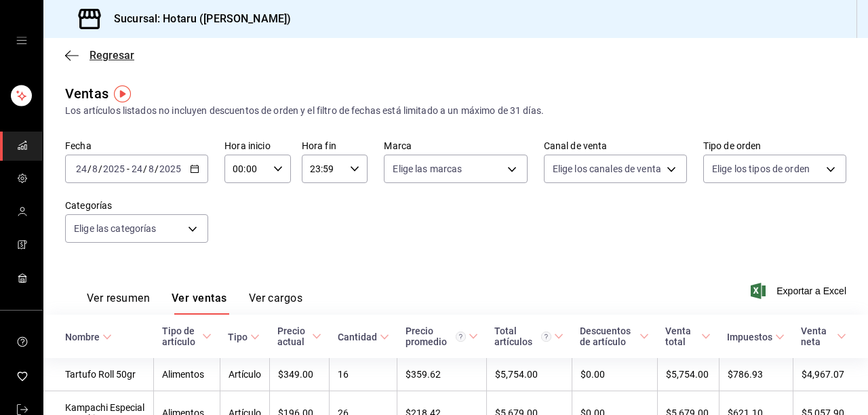 The image size is (868, 415). What do you see at coordinates (523, 336) in the screenshot?
I see `div: Total artículos` at bounding box center [523, 336].